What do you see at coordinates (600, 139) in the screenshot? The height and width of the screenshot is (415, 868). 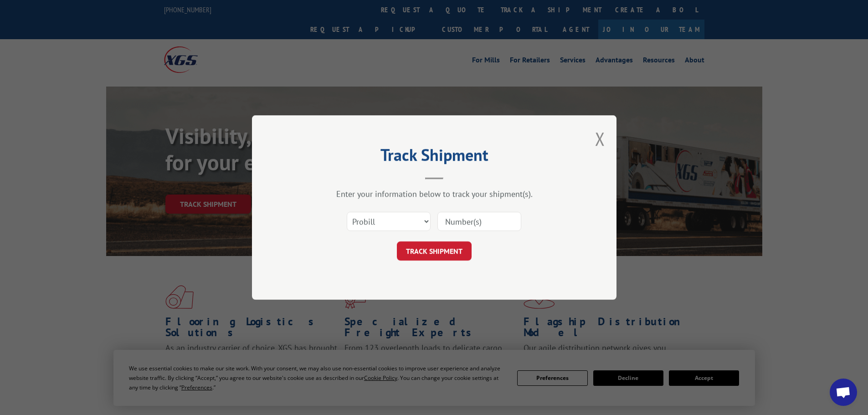 I see `button: Close modal` at bounding box center [600, 139].